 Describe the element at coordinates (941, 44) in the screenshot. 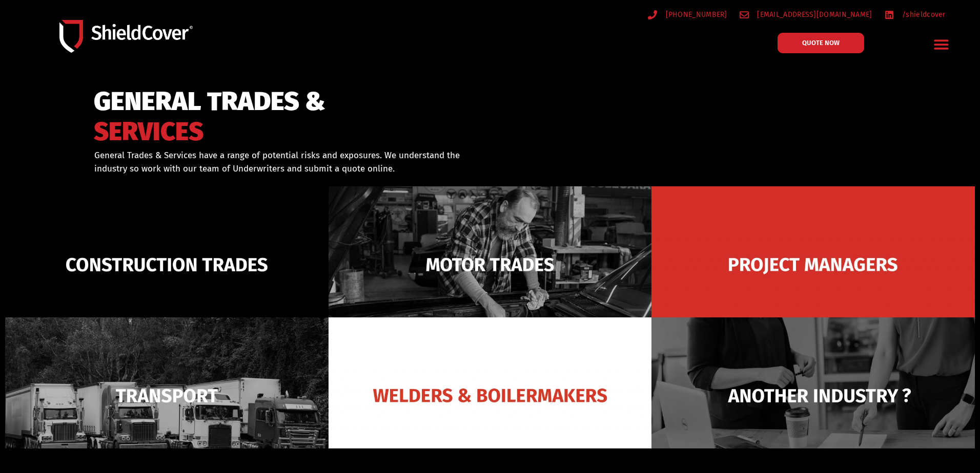

I see `div: Menu Toggle` at that location.